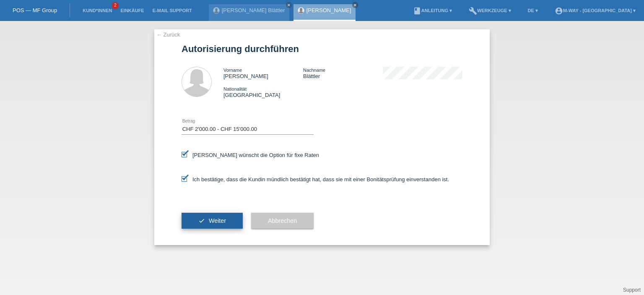 This screenshot has height=295, width=644. Describe the element at coordinates (322, 49) in the screenshot. I see `h1: Autorisierung durchführen` at that location.